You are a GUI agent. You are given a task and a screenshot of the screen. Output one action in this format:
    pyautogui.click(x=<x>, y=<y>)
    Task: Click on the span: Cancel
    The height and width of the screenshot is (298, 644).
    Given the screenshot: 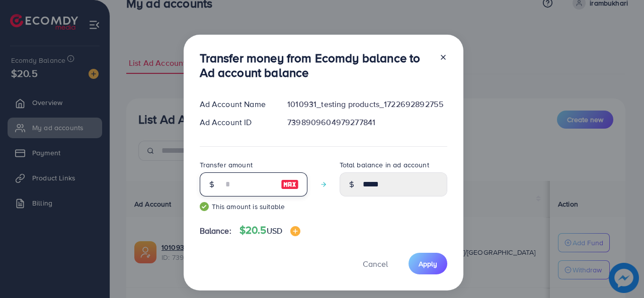 What is the action you would take?
    pyautogui.click(x=375, y=264)
    